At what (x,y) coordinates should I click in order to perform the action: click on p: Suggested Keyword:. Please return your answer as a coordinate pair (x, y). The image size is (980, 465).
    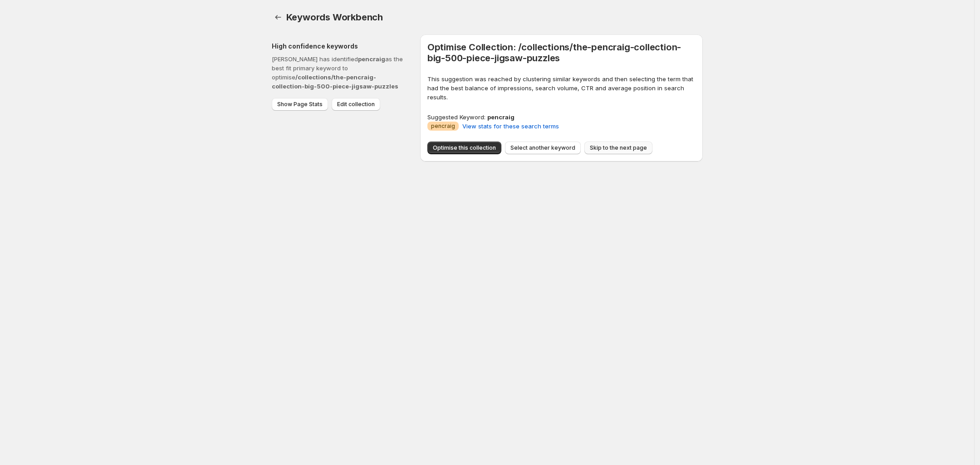
    Looking at the image, I should click on (561, 117).